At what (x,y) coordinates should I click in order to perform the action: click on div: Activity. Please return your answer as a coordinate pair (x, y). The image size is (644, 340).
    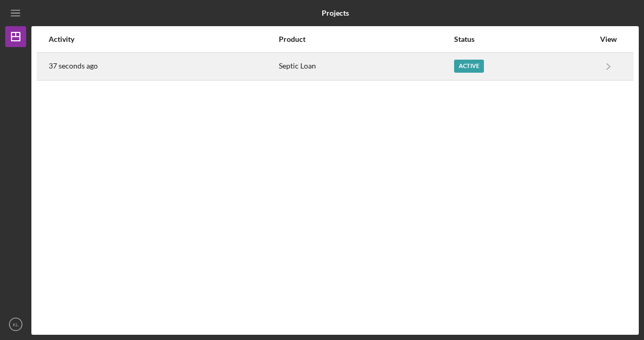
    Looking at the image, I should click on (164, 39).